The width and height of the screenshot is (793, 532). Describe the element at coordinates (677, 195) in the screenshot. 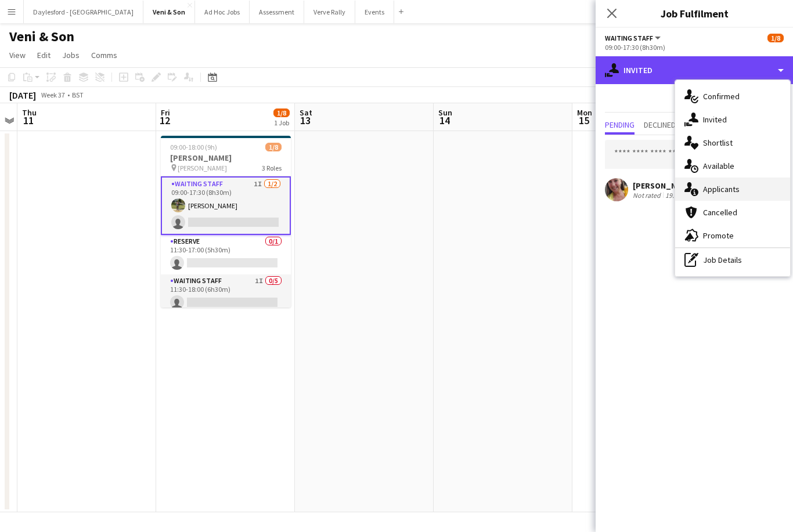

I see `div: 19.04mi` at that location.